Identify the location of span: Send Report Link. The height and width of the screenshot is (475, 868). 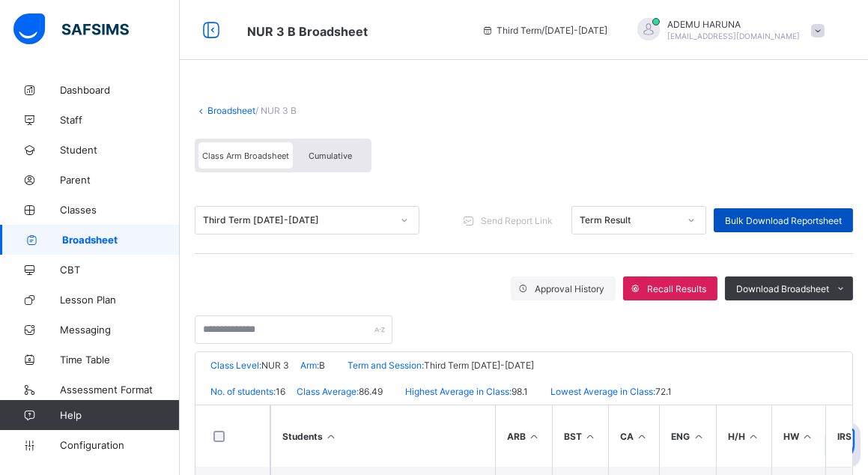
(517, 221).